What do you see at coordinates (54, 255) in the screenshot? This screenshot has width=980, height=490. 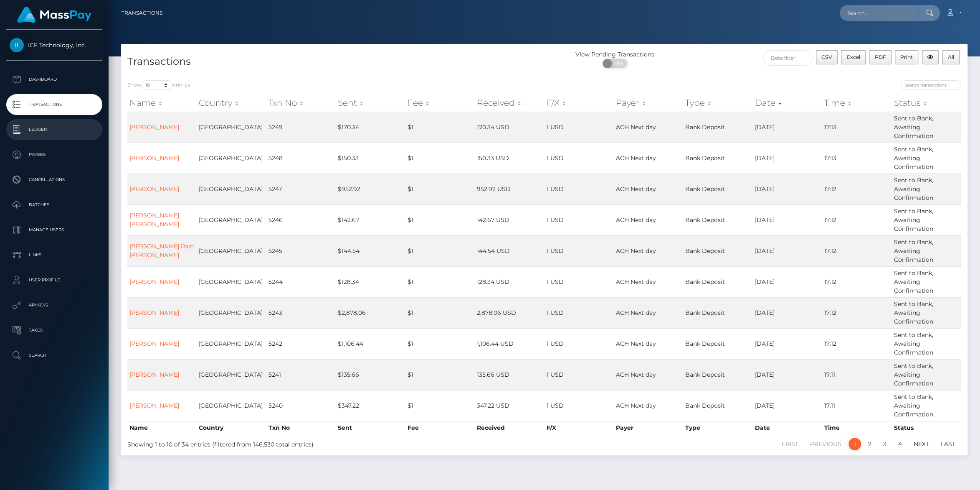 I see `p: Links` at bounding box center [54, 255].